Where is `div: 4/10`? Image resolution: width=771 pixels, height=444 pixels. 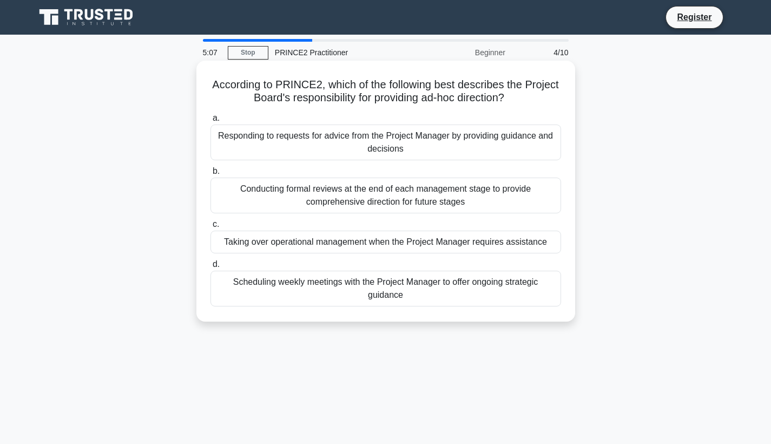 div: 4/10 is located at coordinates (543, 53).